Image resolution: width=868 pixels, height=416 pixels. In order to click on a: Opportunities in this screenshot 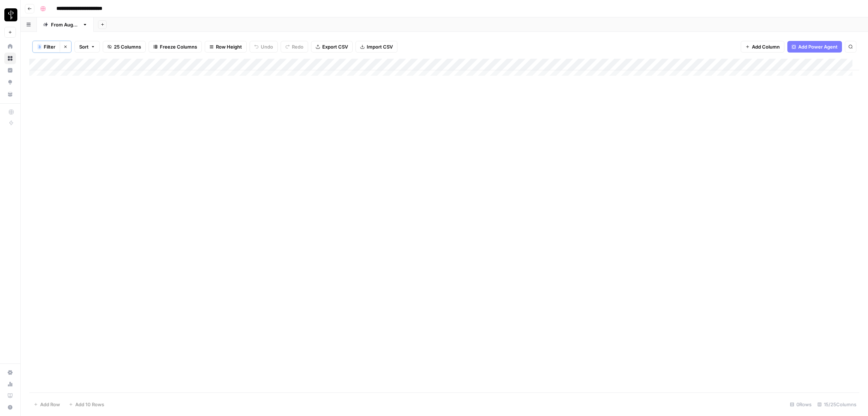, I will do `click(10, 82)`.